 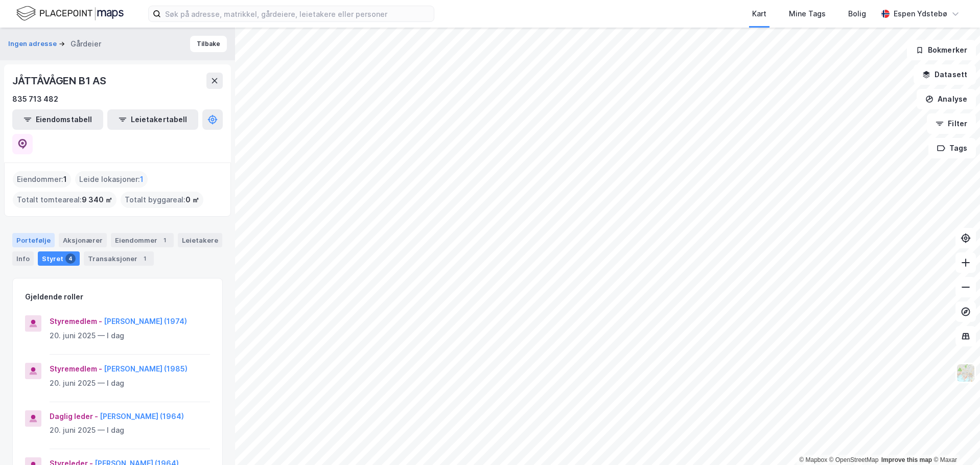 What do you see at coordinates (111, 179) in the screenshot?
I see `div: Leide lokasjoner :` at bounding box center [111, 179].